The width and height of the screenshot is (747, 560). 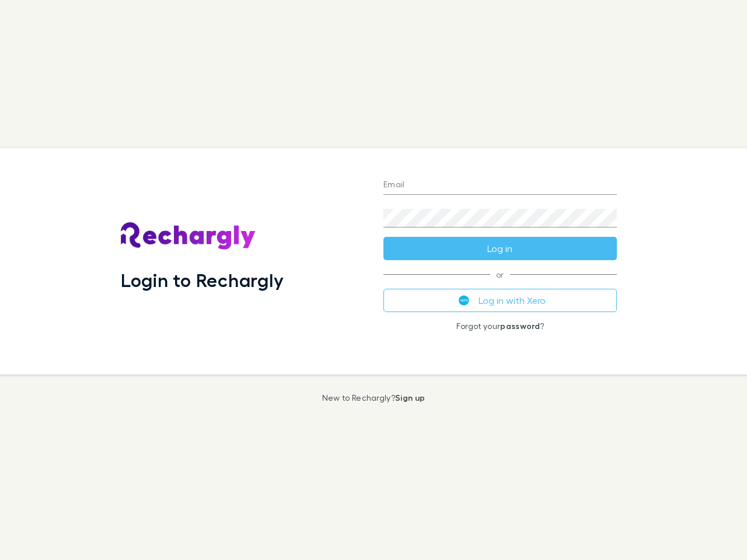 What do you see at coordinates (500, 274) in the screenshot?
I see `span: or` at bounding box center [500, 274].